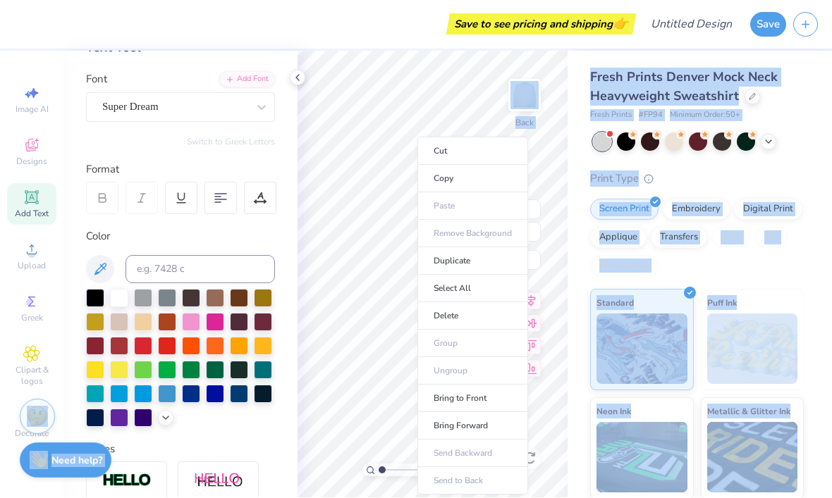  I want to click on li: Delete, so click(472, 317).